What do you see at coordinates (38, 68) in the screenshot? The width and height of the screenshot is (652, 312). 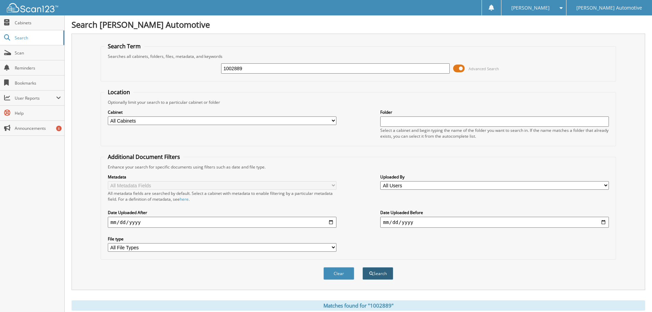 I see `span: Reminders` at bounding box center [38, 68].